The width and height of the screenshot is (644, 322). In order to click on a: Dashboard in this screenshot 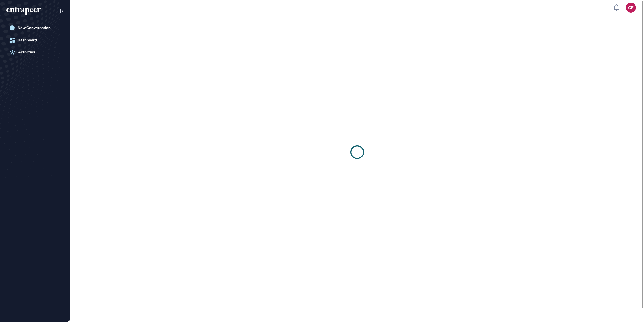, I will do `click(36, 40)`.